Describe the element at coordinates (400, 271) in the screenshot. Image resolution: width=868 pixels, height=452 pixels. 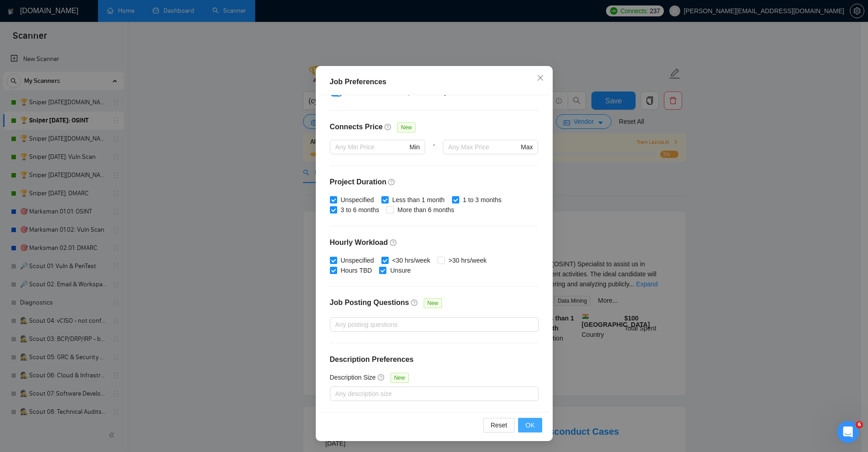
I see `span: Unsure` at that location.